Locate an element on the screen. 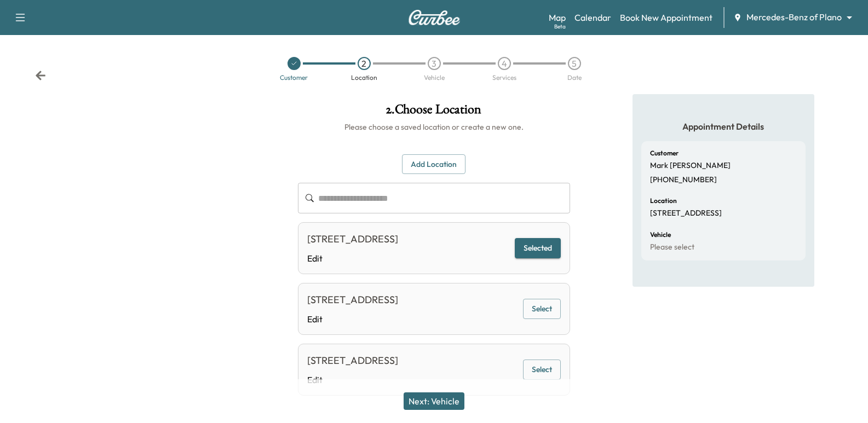 This screenshot has height=423, width=868. a: Book New Appointment is located at coordinates (666, 18).